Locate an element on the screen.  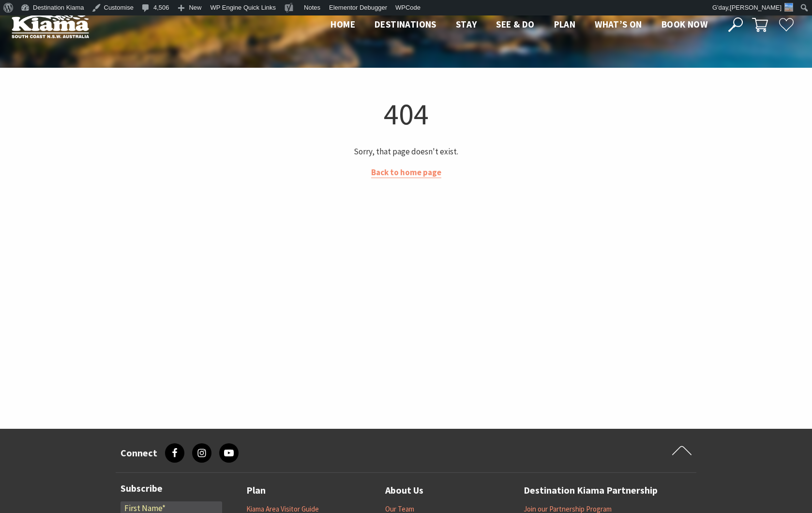
span: What’s On is located at coordinates (618, 24).